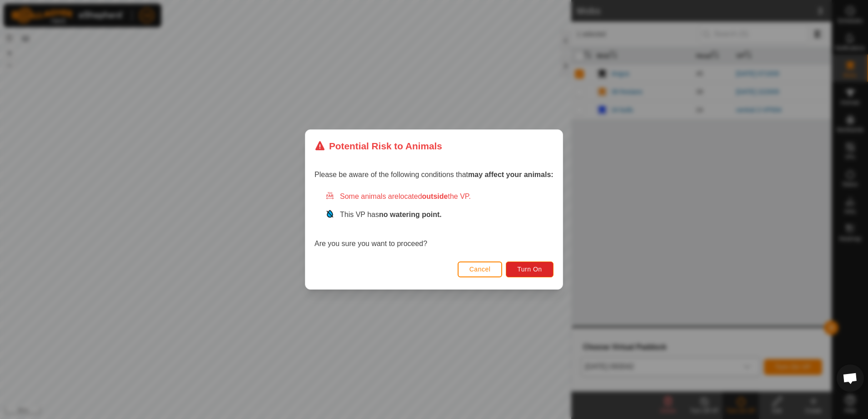  Describe the element at coordinates (851, 378) in the screenshot. I see `div: Open chat` at that location.